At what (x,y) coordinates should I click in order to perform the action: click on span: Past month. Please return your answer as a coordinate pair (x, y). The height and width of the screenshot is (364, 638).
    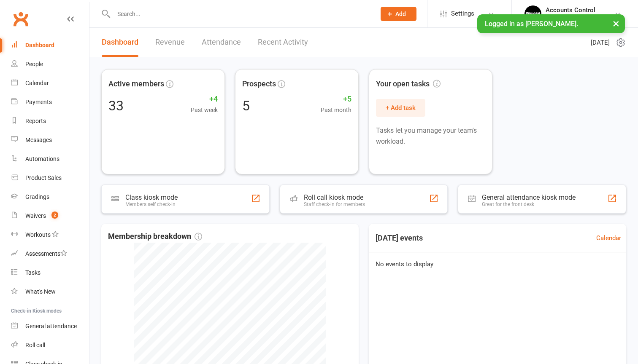
    Looking at the image, I should click on (336, 110).